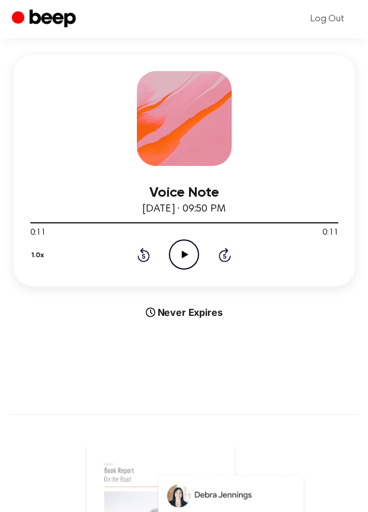 This screenshot has height=512, width=368. What do you see at coordinates (184, 193) in the screenshot?
I see `h3: Voice Note` at bounding box center [184, 193].